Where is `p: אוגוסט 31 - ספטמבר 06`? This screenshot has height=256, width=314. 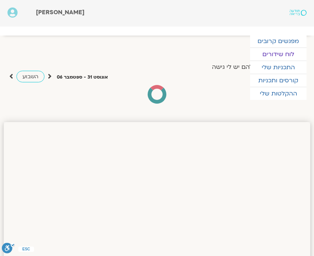
p: אוגוסט 31 - ספטמבר 06 is located at coordinates (82, 77).